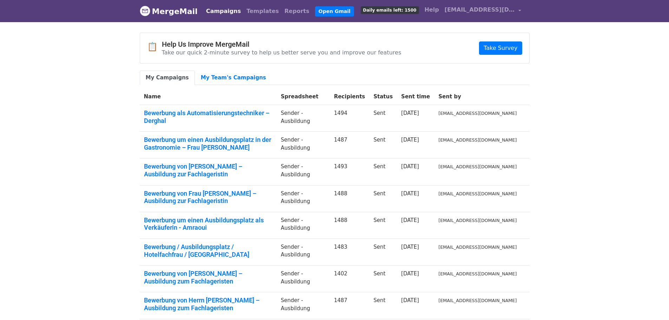 This screenshot has width=669, height=320. Describe the element at coordinates (281, 44) in the screenshot. I see `h4: Help Us Improve MergeMail` at that location.